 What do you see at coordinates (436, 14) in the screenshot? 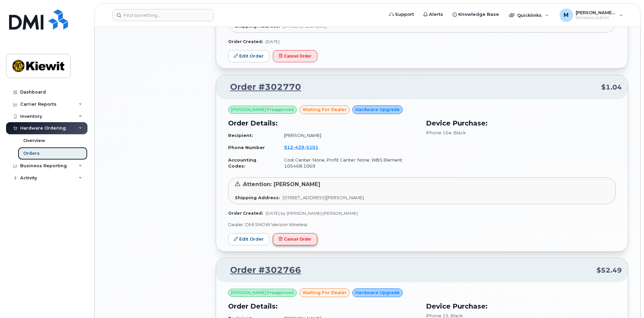
I see `span: Alerts` at bounding box center [436, 14].